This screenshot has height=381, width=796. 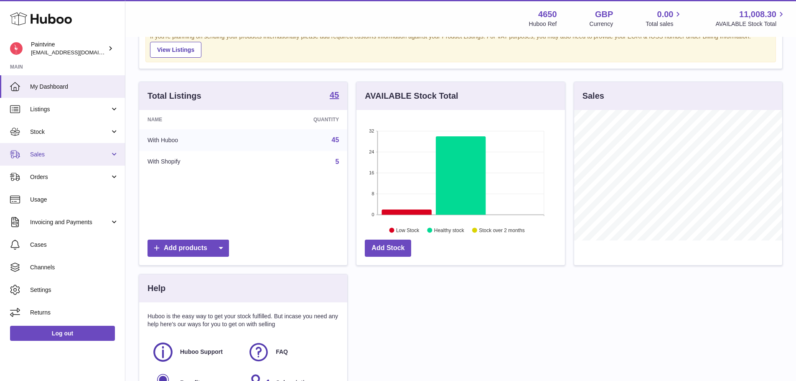 I want to click on img: euan@paintvine.co.uk, so click(x=16, y=48).